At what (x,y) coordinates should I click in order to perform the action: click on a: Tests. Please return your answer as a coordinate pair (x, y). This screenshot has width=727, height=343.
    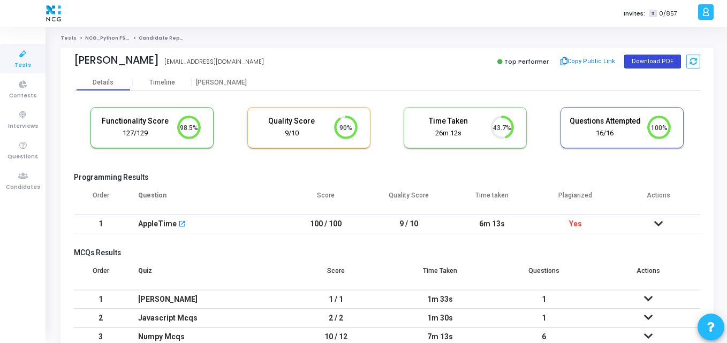
    Looking at the image, I should click on (69, 38).